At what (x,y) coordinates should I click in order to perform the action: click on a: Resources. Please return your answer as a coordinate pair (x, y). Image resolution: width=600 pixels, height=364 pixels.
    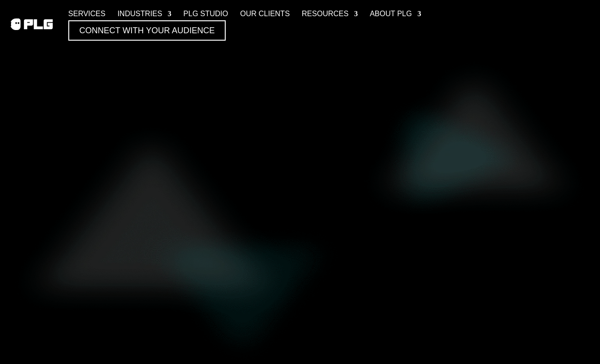
    Looking at the image, I should click on (330, 14).